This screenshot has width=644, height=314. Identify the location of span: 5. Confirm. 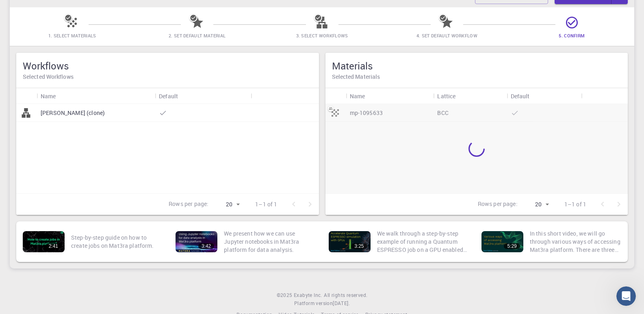
(571, 35).